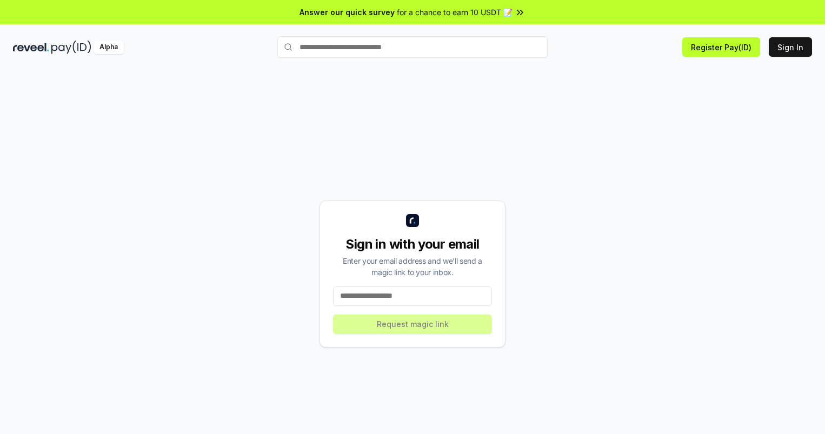 The height and width of the screenshot is (434, 825). Describe the element at coordinates (721, 47) in the screenshot. I see `button: Register Pay(ID)` at that location.